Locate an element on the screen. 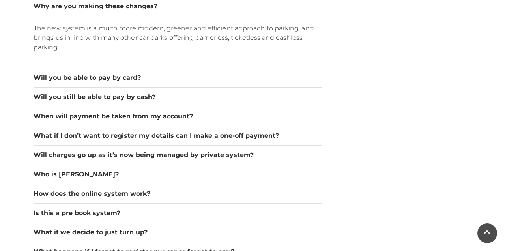 This screenshot has height=251, width=505. button: Will you be able to pay by card? is located at coordinates (178, 78).